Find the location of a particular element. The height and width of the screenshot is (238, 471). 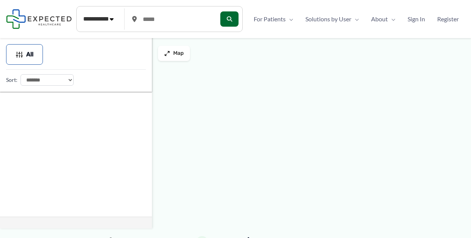

span: Register is located at coordinates (448, 19).